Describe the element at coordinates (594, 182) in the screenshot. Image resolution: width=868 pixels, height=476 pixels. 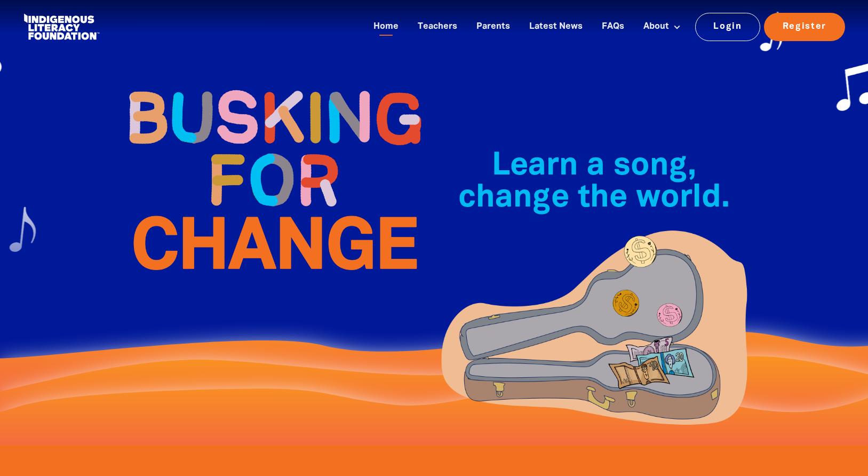
I see `span: Learn a song, change the world.` at that location.